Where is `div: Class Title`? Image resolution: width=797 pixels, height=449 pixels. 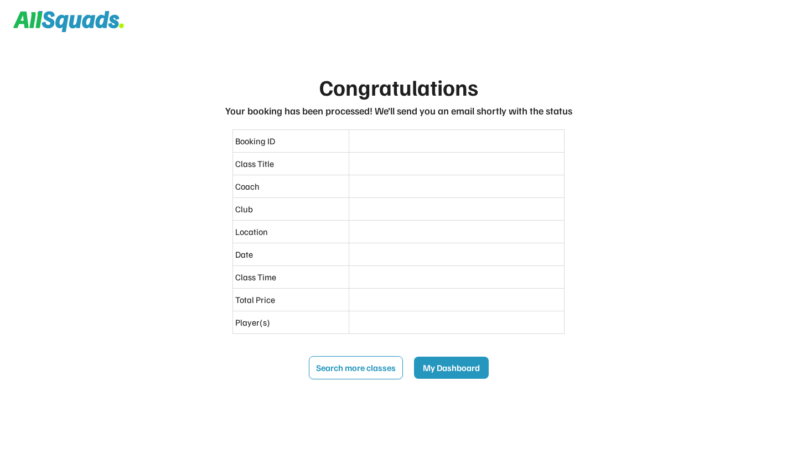
div: Class Title is located at coordinates (291, 164).